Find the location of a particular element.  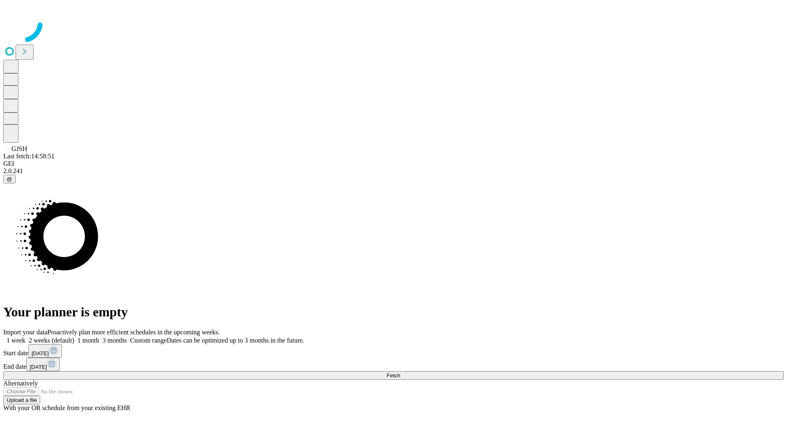

span: Import your data is located at coordinates (25, 332).